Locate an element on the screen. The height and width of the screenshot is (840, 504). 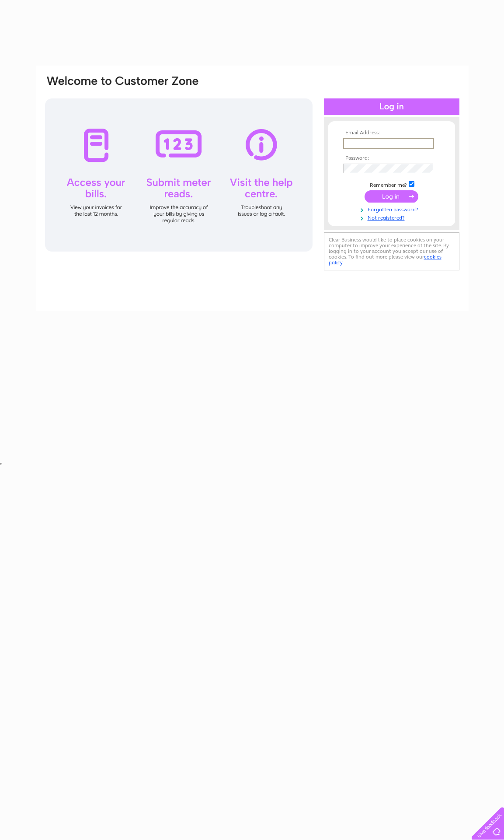
a: Forgotten password? is located at coordinates (393, 209).